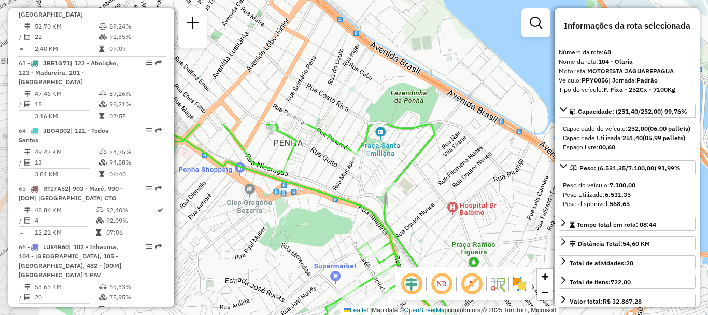 The image size is (708, 315). I want to click on span: 64 -, so click(63, 135).